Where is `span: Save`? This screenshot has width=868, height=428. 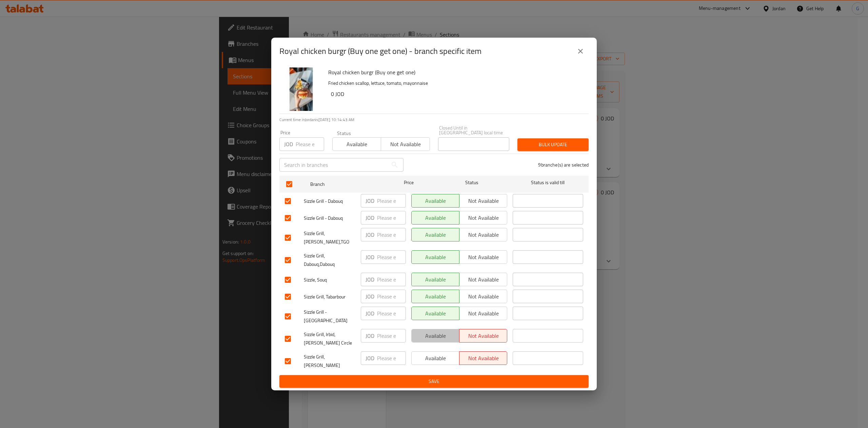 span: Save is located at coordinates (434, 381).